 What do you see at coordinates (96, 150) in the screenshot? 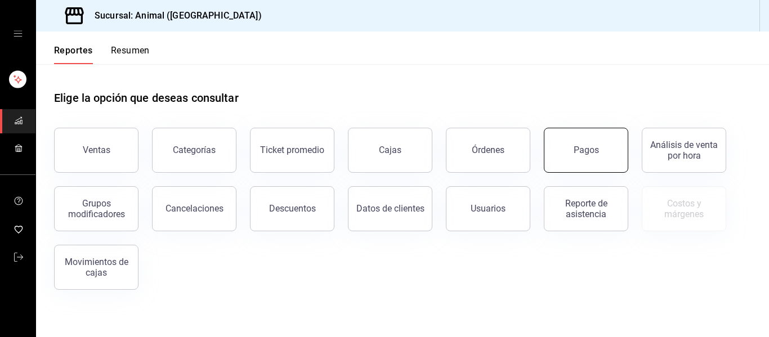
I see `button: Ventas` at bounding box center [96, 150].